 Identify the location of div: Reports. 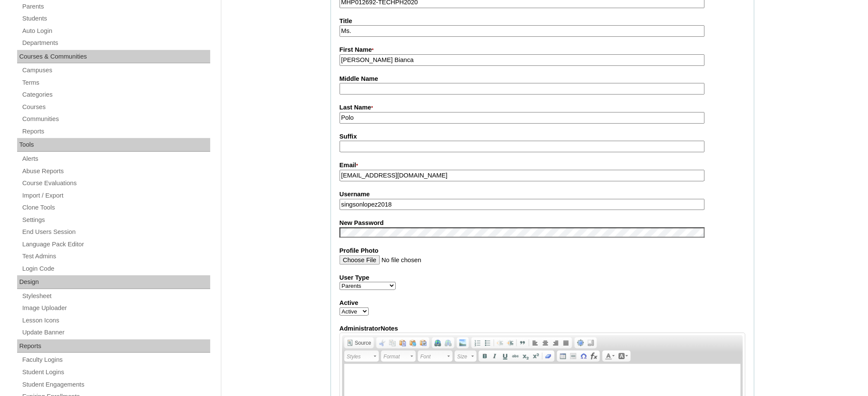
(114, 347).